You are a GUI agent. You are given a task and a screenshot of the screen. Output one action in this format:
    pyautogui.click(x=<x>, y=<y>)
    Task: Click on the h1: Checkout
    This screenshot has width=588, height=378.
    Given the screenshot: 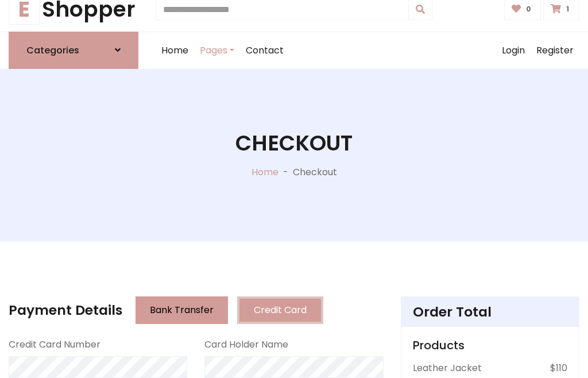 What is the action you would take?
    pyautogui.click(x=294, y=143)
    